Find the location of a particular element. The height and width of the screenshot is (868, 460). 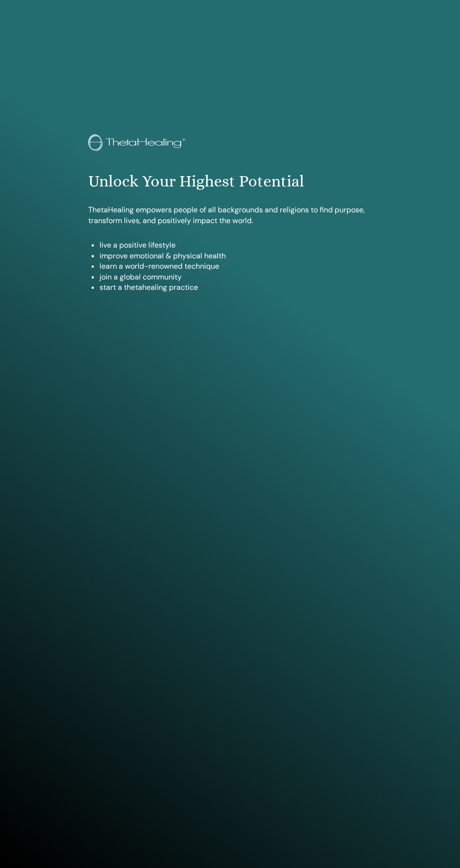

li: improve emotional & physical health is located at coordinates (235, 256).